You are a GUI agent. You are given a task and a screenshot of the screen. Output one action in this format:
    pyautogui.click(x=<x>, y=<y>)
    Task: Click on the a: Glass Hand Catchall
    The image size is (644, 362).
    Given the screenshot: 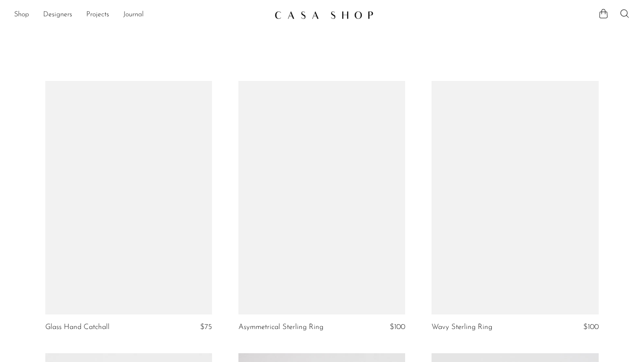 What is the action you would take?
    pyautogui.click(x=77, y=327)
    